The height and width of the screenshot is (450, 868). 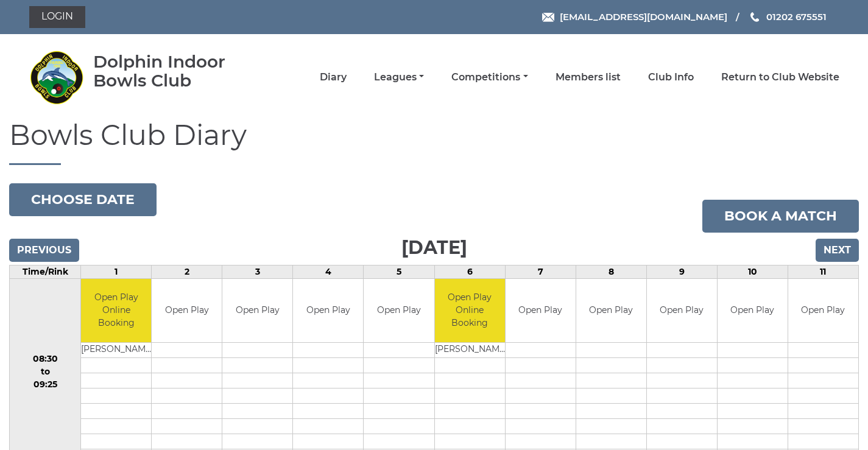 I want to click on input: Next, so click(x=837, y=250).